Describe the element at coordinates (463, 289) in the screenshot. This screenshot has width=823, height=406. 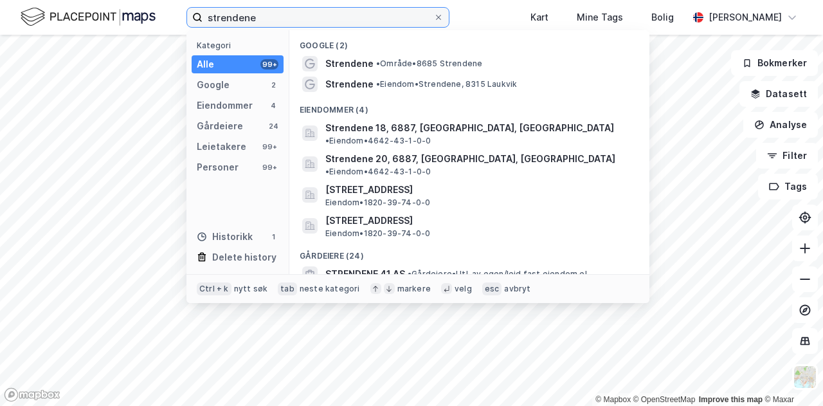
I see `div: velg` at that location.